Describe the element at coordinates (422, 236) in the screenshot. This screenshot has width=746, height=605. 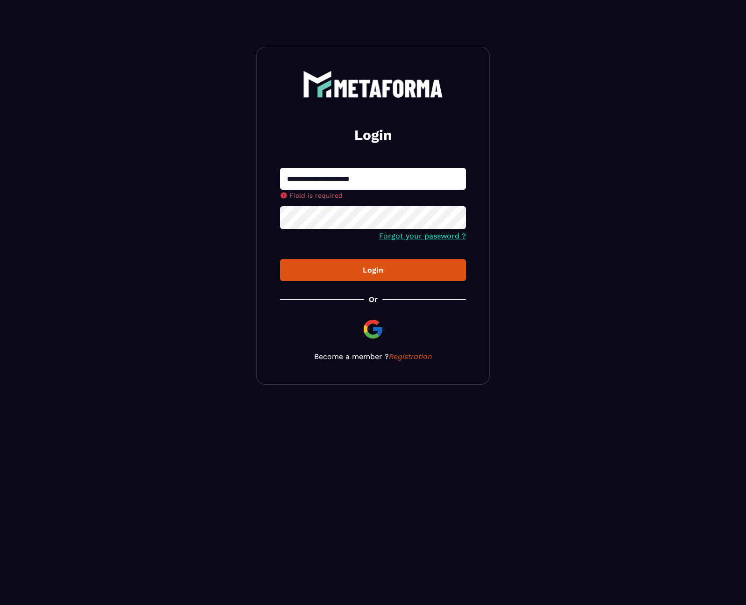
I see `a: Forgot your password ?` at that location.